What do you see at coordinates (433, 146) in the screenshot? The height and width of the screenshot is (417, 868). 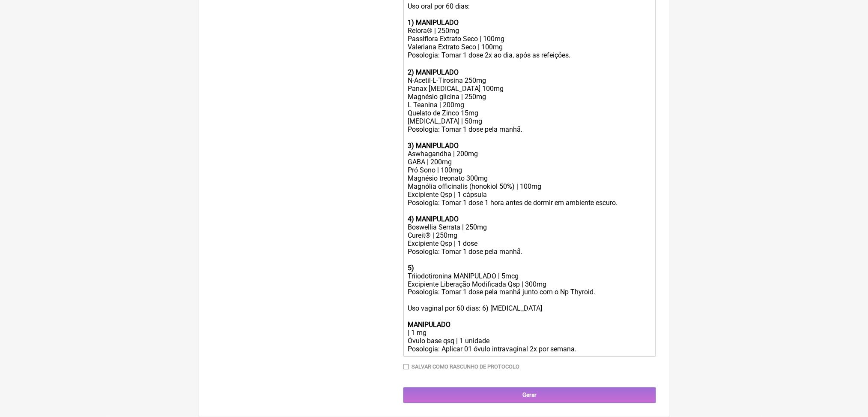 I see `strong: 3) MANIPULADO` at bounding box center [433, 146].